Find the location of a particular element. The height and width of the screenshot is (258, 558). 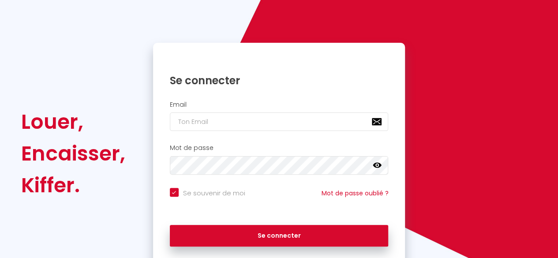

div: Kiffer. is located at coordinates (73, 185).